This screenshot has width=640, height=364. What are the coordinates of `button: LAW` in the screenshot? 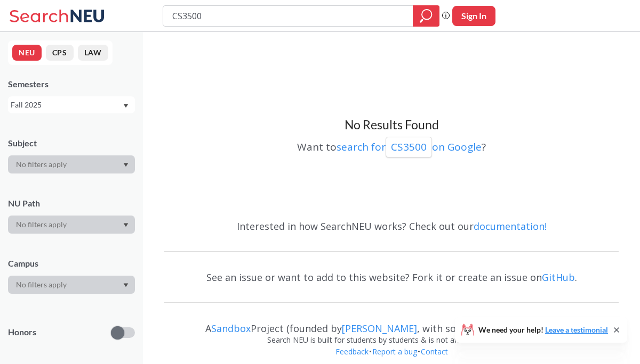 It's located at (93, 53).